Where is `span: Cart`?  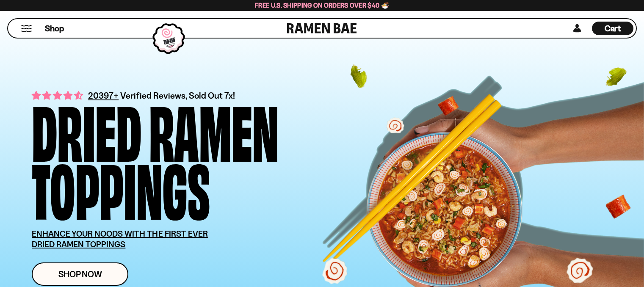 span: Cart is located at coordinates (613, 28).